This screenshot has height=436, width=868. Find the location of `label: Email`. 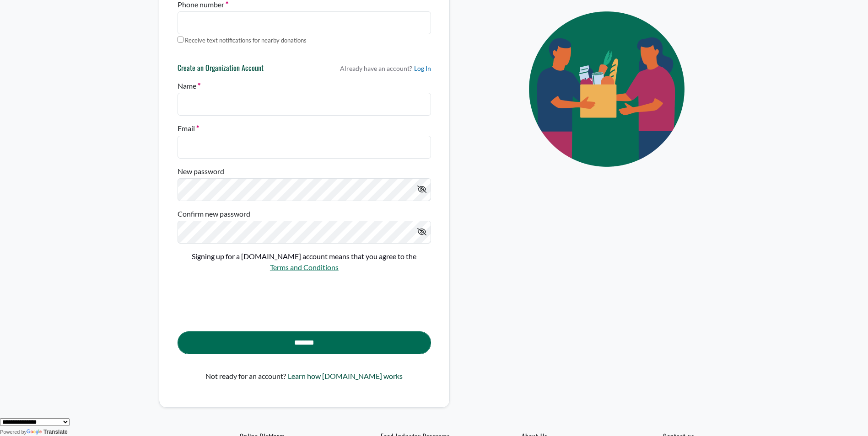

label: Email is located at coordinates (188, 129).